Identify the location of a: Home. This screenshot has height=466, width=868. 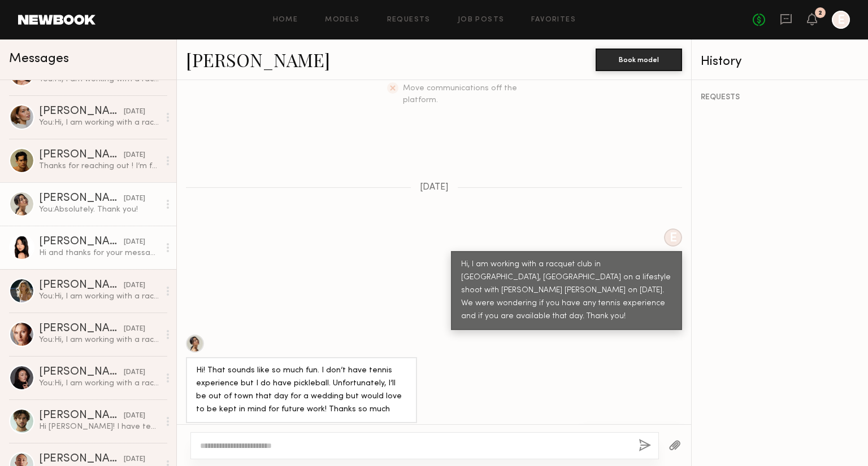
(285, 20).